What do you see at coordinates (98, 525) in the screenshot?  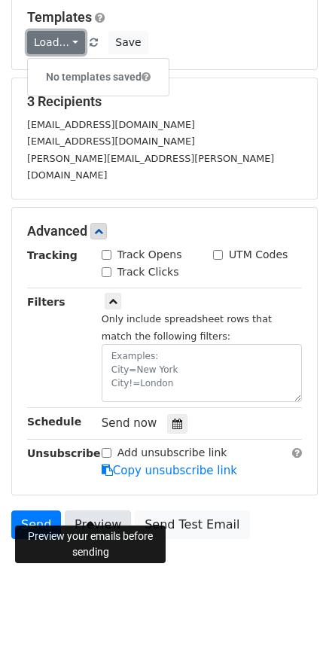 I see `a: Preview` at bounding box center [98, 525].